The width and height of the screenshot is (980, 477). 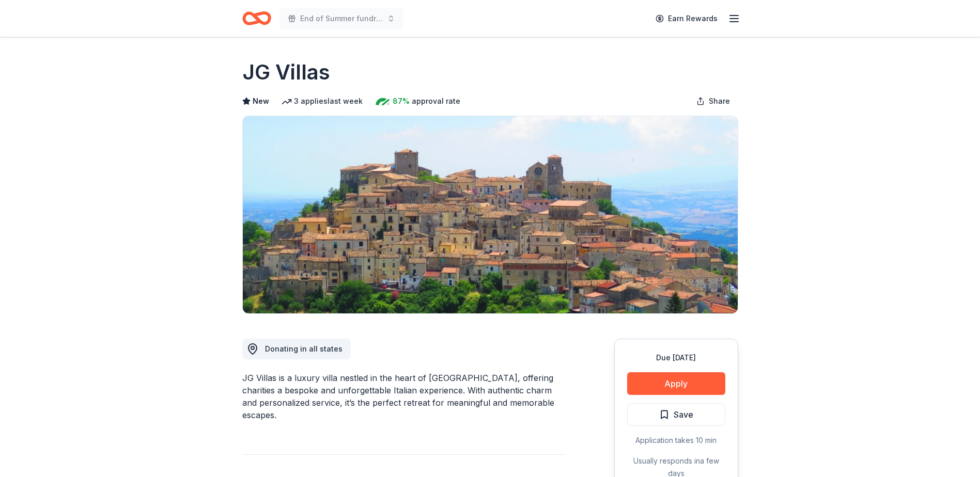 I want to click on span: Save, so click(x=683, y=415).